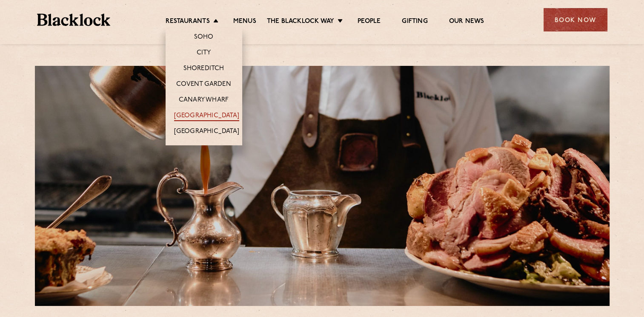  What do you see at coordinates (74, 20) in the screenshot?
I see `img: BL_Textured_Logo-footer-cropped.svg` at bounding box center [74, 20].